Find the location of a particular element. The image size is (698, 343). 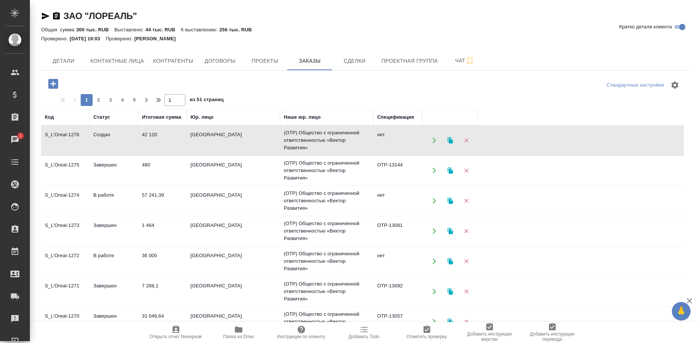

span: Настроить таблицу is located at coordinates (675, 85).